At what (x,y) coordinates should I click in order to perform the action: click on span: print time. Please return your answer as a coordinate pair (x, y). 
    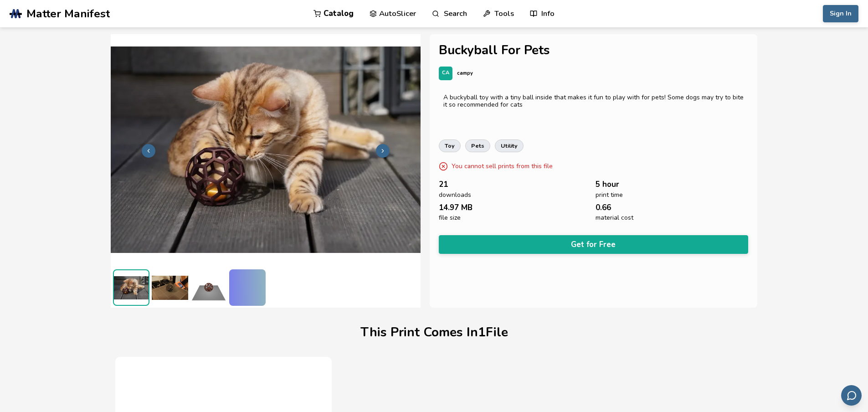
    Looking at the image, I should click on (610, 195).